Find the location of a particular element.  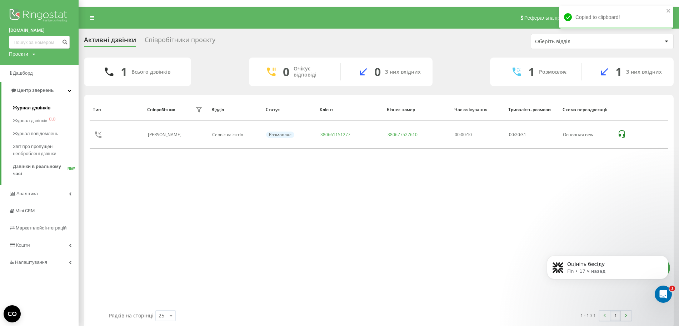

a: Журнал дзвінківOLD is located at coordinates (46, 121).